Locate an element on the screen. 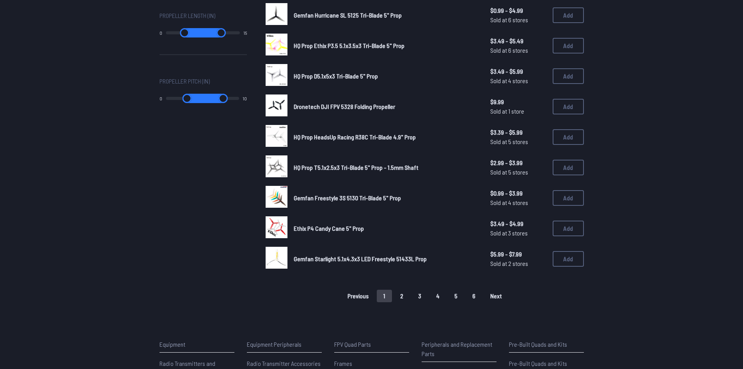 The image size is (743, 369). p: Peripherals and Replacement Parts is located at coordinates (459, 349).